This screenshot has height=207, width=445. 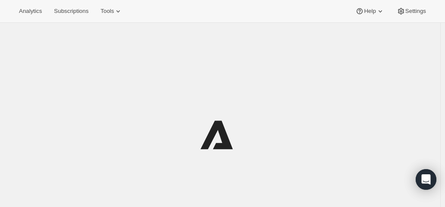 What do you see at coordinates (415, 11) in the screenshot?
I see `span: Settings` at bounding box center [415, 11].